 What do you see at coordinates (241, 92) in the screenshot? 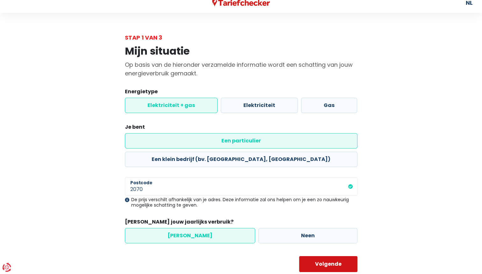
I see `legend: Energietype` at bounding box center [241, 92].